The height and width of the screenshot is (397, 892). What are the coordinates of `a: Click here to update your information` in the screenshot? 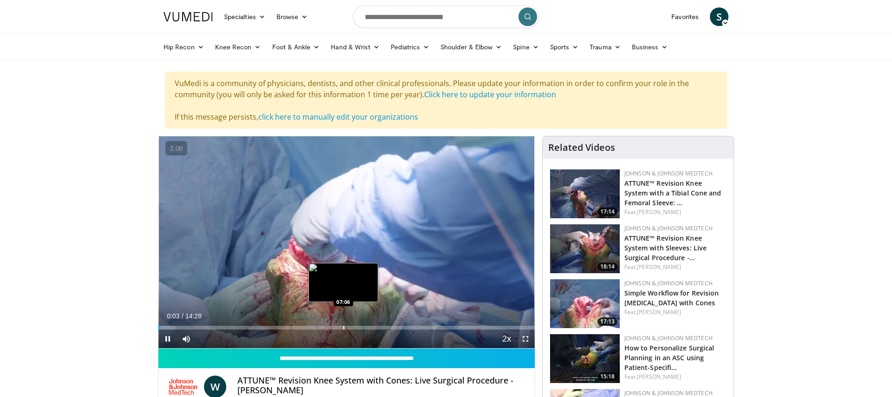 It's located at (490, 94).